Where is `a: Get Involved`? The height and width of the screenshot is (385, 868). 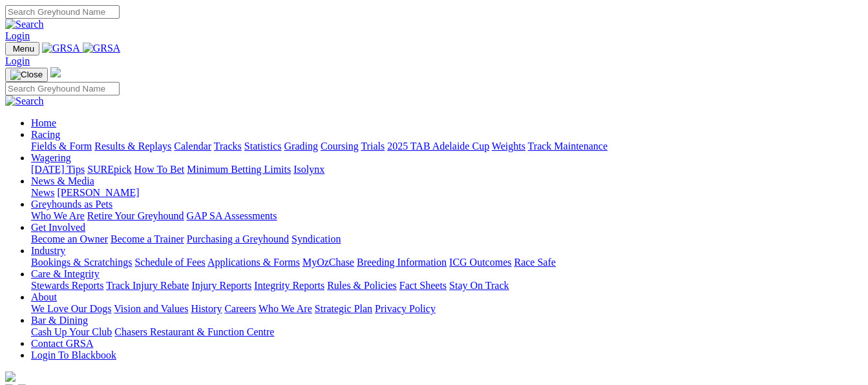
a: Get Involved is located at coordinates (59, 227).